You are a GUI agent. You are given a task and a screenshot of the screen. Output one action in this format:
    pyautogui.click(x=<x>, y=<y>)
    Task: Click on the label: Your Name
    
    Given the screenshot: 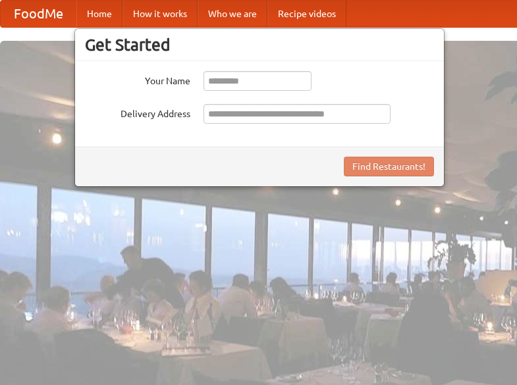 What is the action you would take?
    pyautogui.click(x=138, y=79)
    